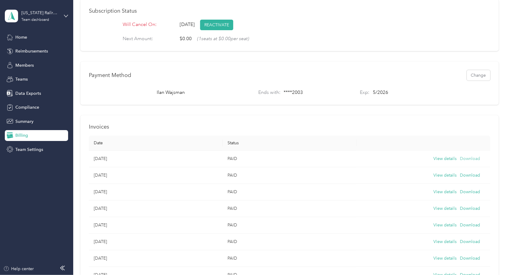 Image resolution: width=509 pixels, height=275 pixels. Describe the element at coordinates (110, 75) in the screenshot. I see `h1: Payment Method` at that location.